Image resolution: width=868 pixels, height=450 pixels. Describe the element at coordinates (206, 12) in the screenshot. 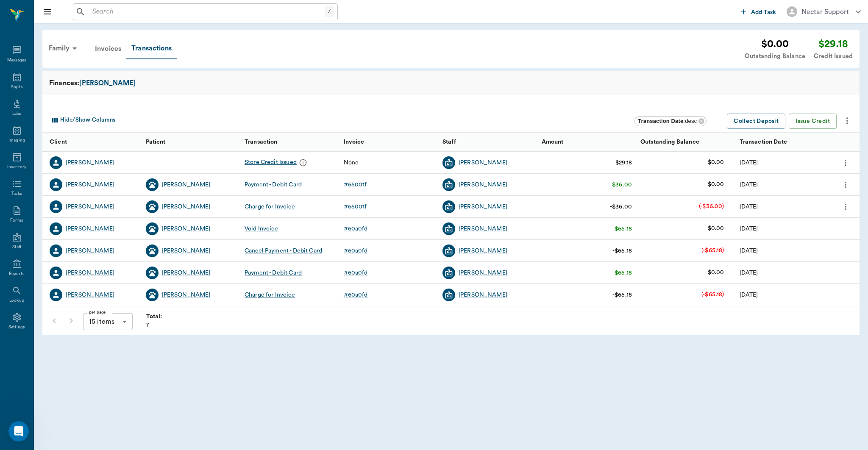

I see `input: Search` at that location.